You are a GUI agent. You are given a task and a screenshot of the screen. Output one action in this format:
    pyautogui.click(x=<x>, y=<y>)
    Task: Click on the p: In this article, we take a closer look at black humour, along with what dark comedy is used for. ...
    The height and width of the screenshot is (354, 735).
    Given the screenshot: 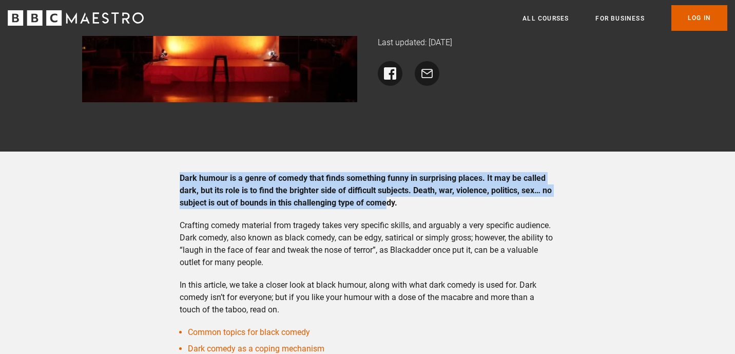 What is the action you would take?
    pyautogui.click(x=367, y=297)
    